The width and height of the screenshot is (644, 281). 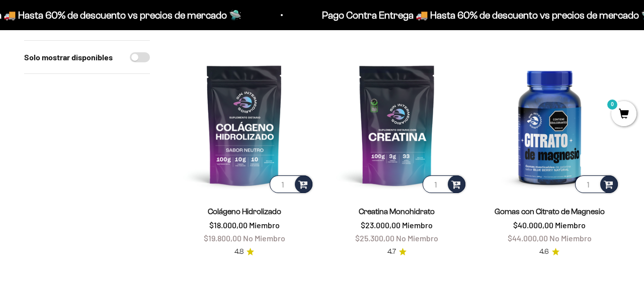 What do you see at coordinates (222, 238) in the screenshot?
I see `span: $19.800,00` at bounding box center [222, 238].